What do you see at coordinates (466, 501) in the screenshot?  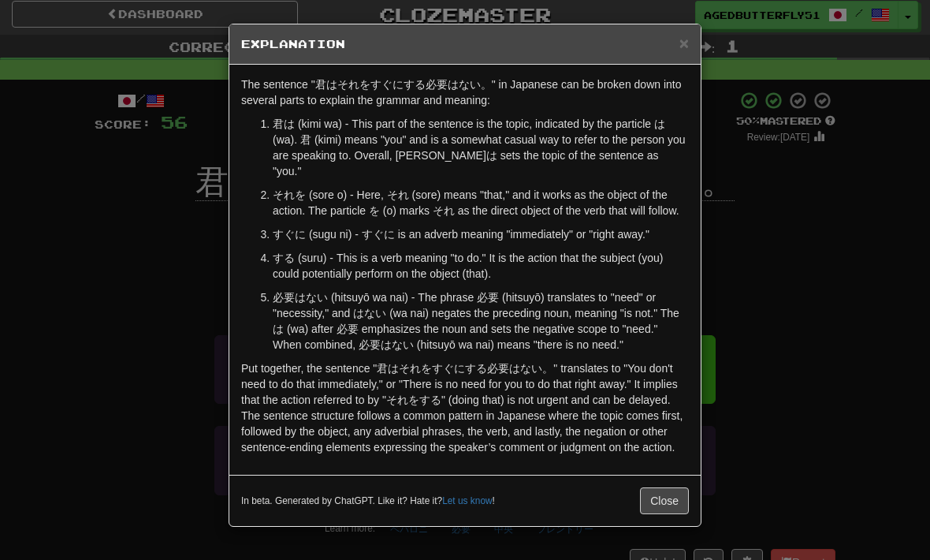 I see `a: Let us know` at bounding box center [466, 501].